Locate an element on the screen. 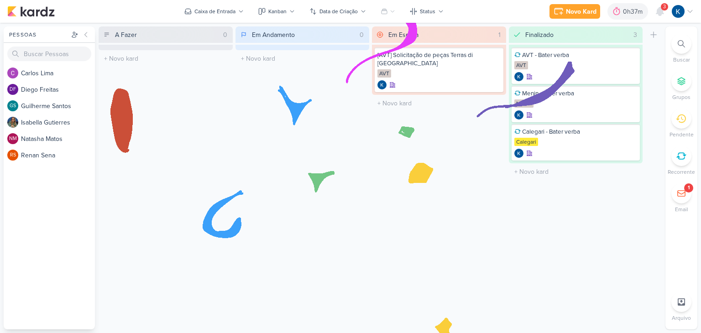 The image size is (701, 333). div: Novo Kard is located at coordinates (581, 11).